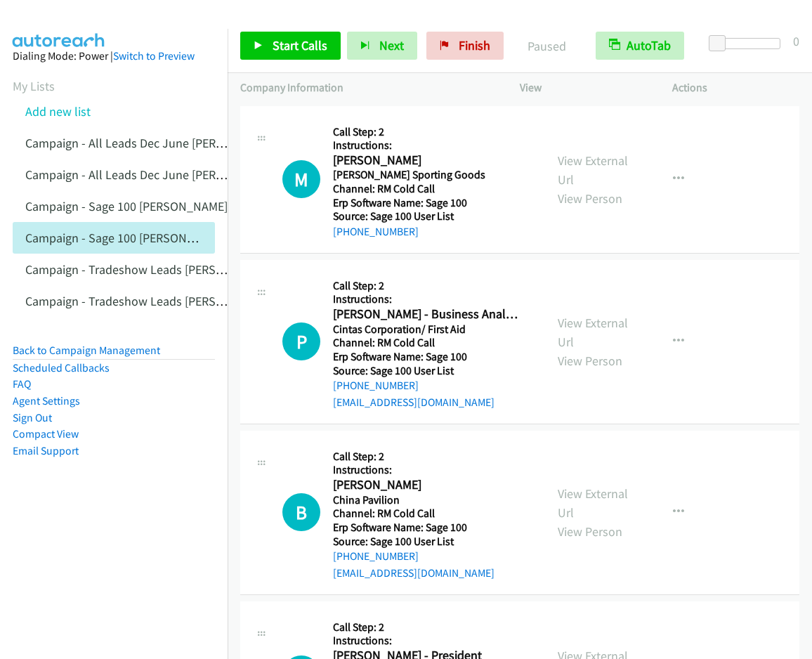  Describe the element at coordinates (61, 367) in the screenshot. I see `a: Scheduled Callbacks` at that location.